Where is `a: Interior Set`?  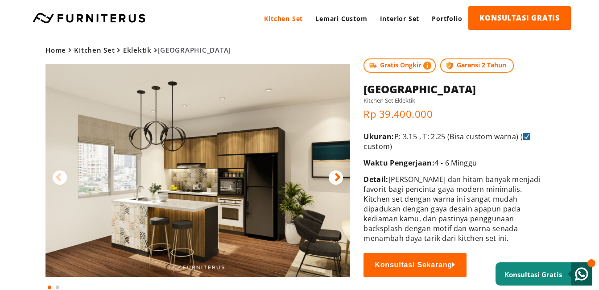 a: Interior Set is located at coordinates (400, 18).